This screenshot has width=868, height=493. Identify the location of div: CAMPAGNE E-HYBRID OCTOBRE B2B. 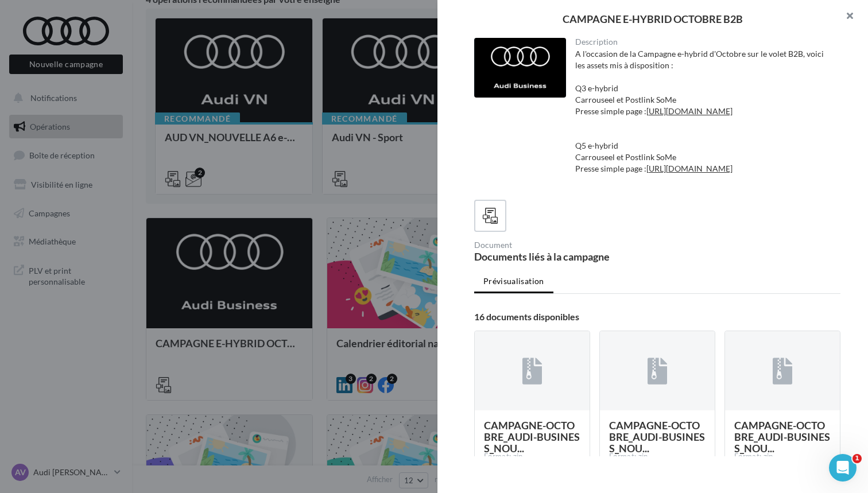
(653, 19).